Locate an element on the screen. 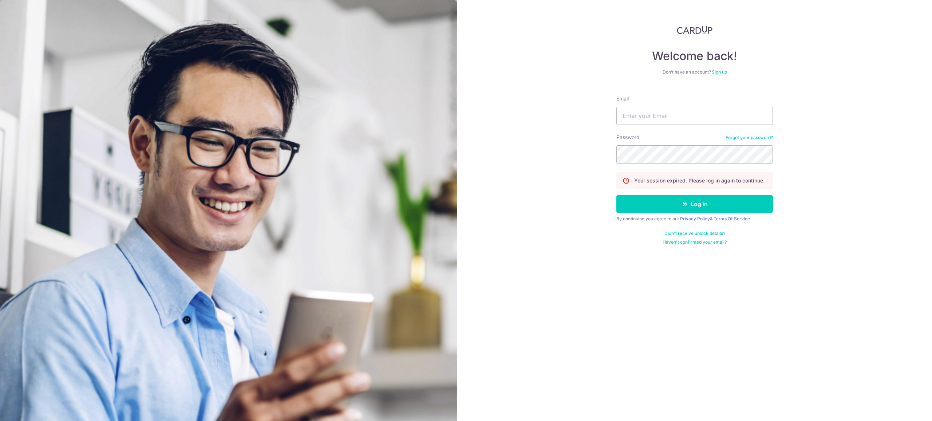  button: Log in is located at coordinates (695, 204).